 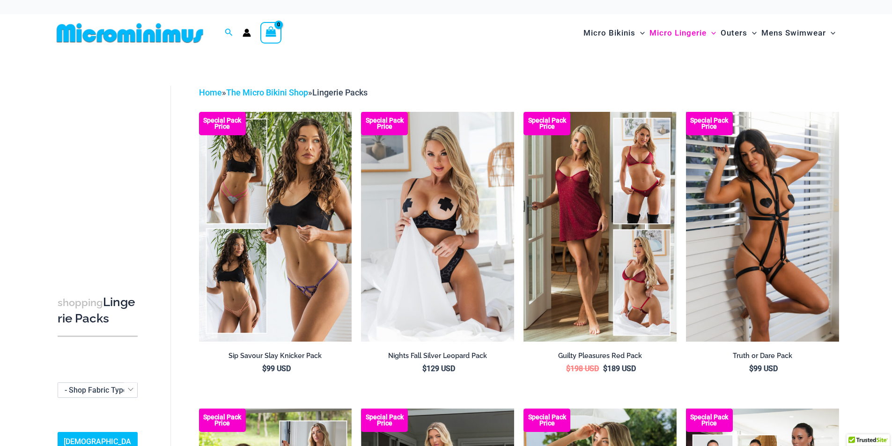 What do you see at coordinates (437, 227) in the screenshot?
I see `img: Nights Fall Silver Leopard 1036 Bra 6046 Thong 09v2` at bounding box center [437, 227].